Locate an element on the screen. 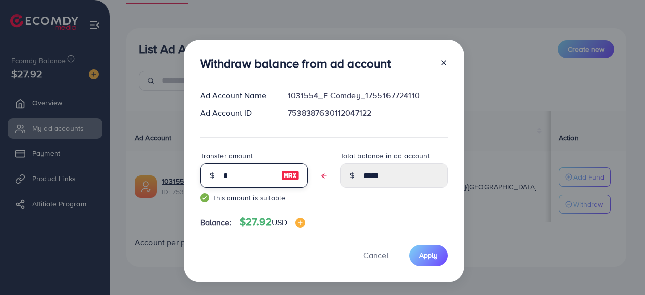 The height and width of the screenshot is (295, 645). h4: $27.92 is located at coordinates (272, 222).